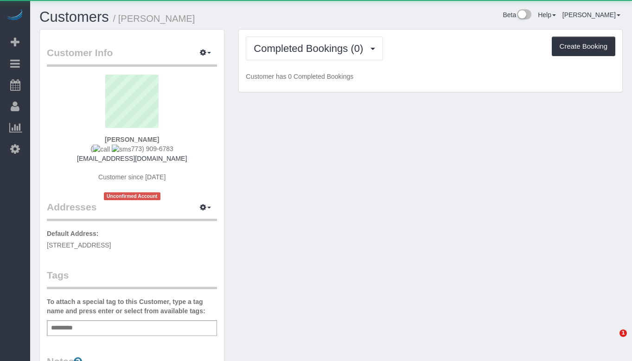 Image resolution: width=632 pixels, height=361 pixels. I want to click on p: Customer has 0 Completed Bookings, so click(430, 77).